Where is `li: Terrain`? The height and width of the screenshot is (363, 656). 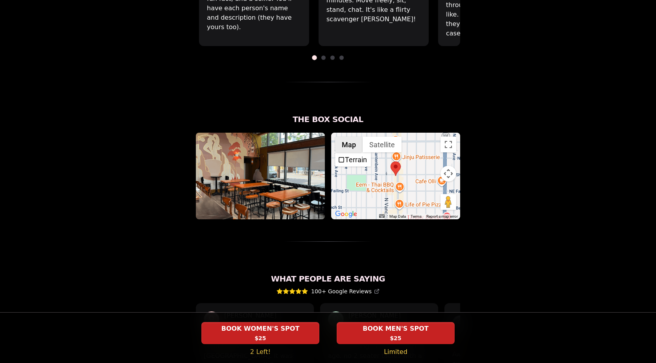
li: Terrain is located at coordinates (353, 159).